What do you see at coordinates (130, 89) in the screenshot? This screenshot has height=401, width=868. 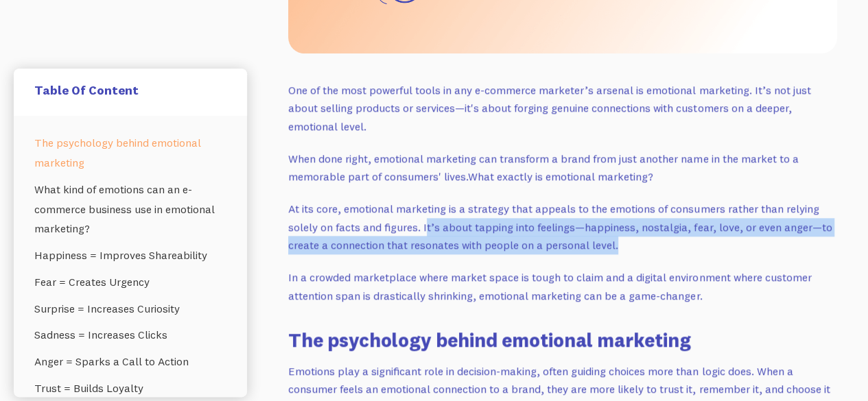 I see `h5: Table Of Content` at bounding box center [130, 89].